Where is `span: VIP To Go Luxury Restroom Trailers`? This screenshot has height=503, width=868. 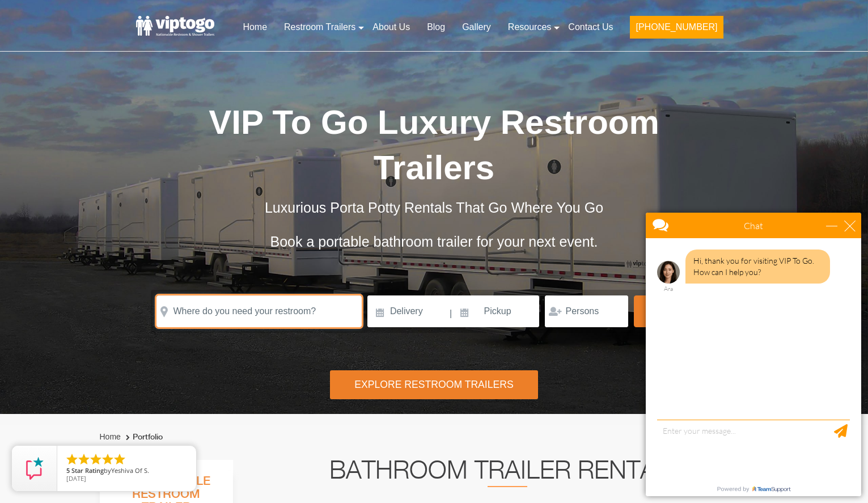
span: VIP To Go Luxury Restroom Trailers is located at coordinates (434, 145).